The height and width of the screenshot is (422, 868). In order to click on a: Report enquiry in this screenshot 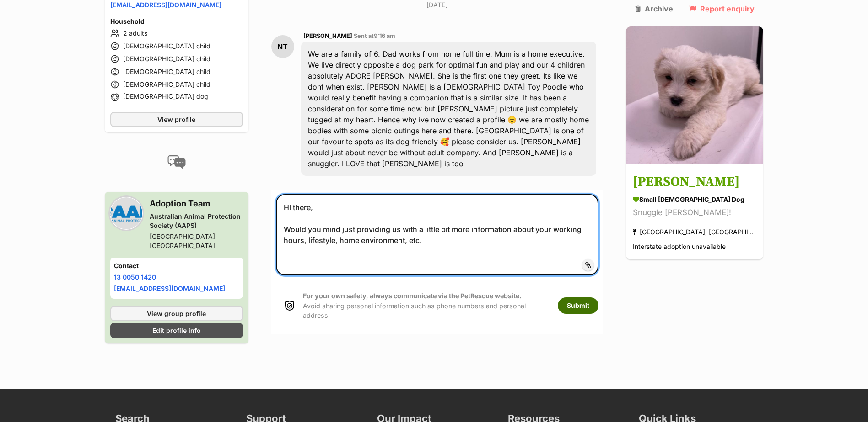, I will do `click(722, 9)`.